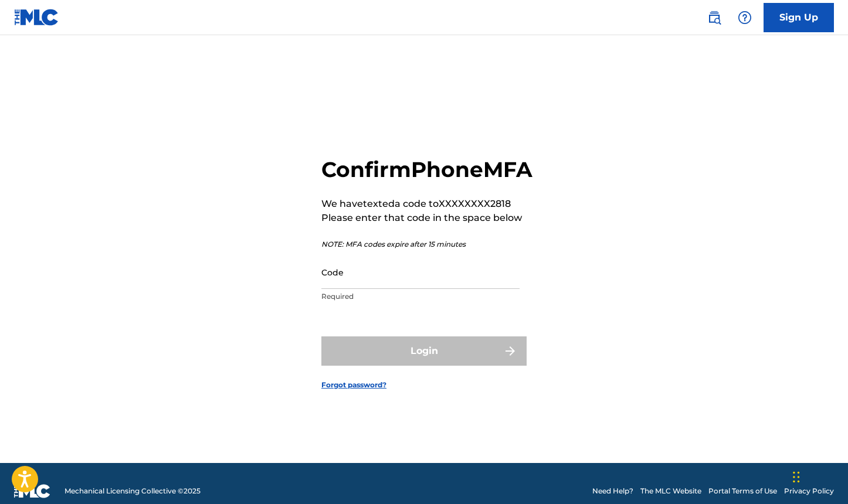 The width and height of the screenshot is (848, 504). Describe the element at coordinates (796, 477) in the screenshot. I see `div: Drag` at that location.